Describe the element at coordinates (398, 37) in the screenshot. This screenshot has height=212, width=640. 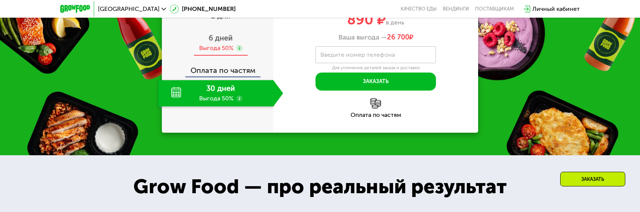
I see `span: 26 700` at that location.